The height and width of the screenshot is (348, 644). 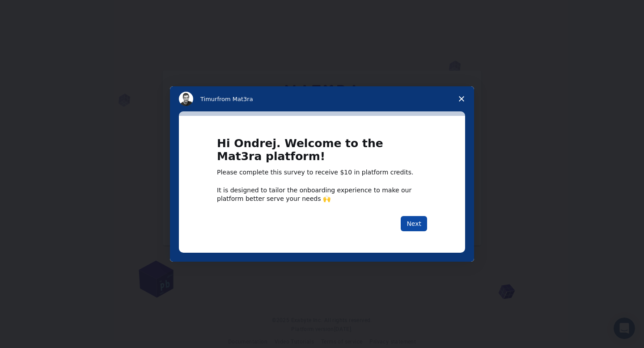 What do you see at coordinates (322, 173) in the screenshot?
I see `div: Please complete this survey to receive $10 in platform credits.` at bounding box center [322, 173].